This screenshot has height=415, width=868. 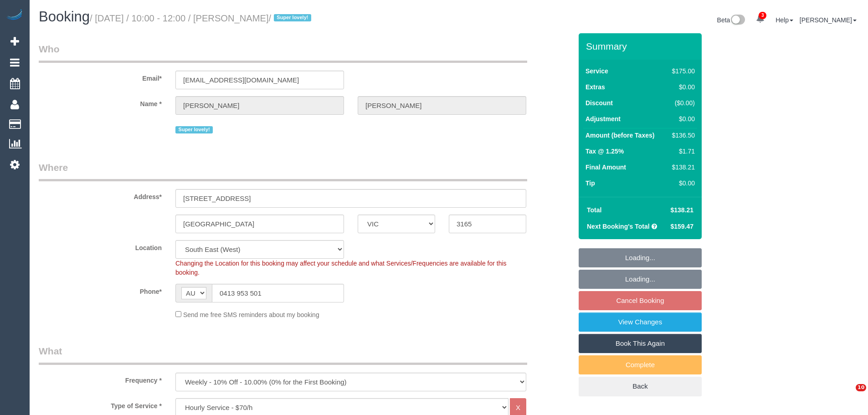 What do you see at coordinates (640, 343) in the screenshot?
I see `a: Book This Again` at bounding box center [640, 343].